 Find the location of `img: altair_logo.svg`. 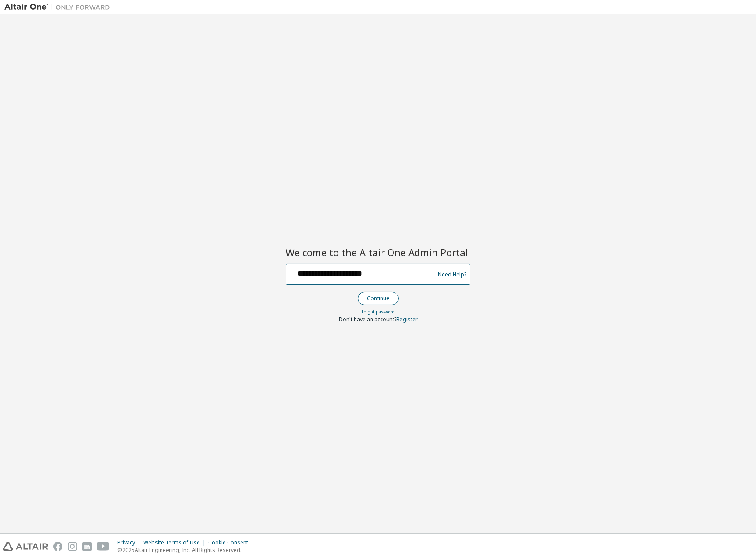

img: altair_logo.svg is located at coordinates (25, 547).